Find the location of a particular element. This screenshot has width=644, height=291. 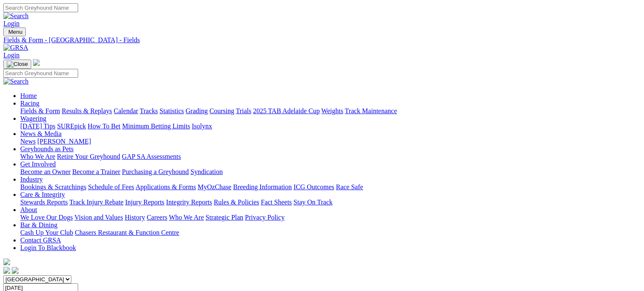

a: Calendar is located at coordinates (126, 110).